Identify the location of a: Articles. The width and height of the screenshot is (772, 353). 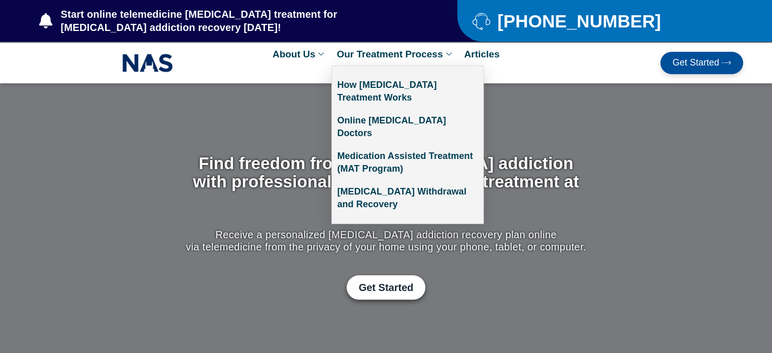
(482, 54).